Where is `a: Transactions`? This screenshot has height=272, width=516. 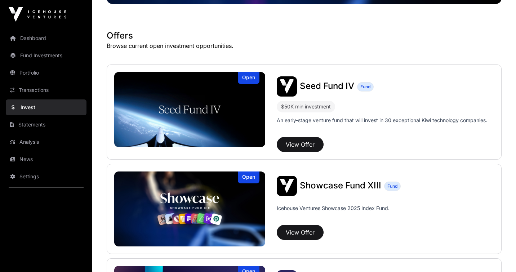
a: Transactions is located at coordinates (46, 90).